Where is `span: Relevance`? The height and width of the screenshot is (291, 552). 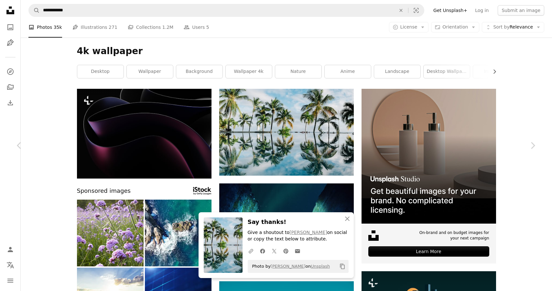 span: Relevance is located at coordinates (513, 27).